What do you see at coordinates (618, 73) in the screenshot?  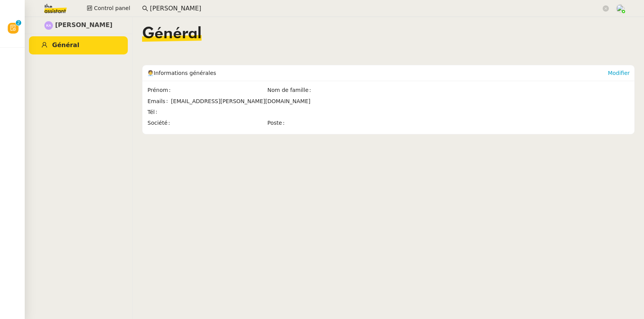 I see `a: Modifier` at bounding box center [618, 73].